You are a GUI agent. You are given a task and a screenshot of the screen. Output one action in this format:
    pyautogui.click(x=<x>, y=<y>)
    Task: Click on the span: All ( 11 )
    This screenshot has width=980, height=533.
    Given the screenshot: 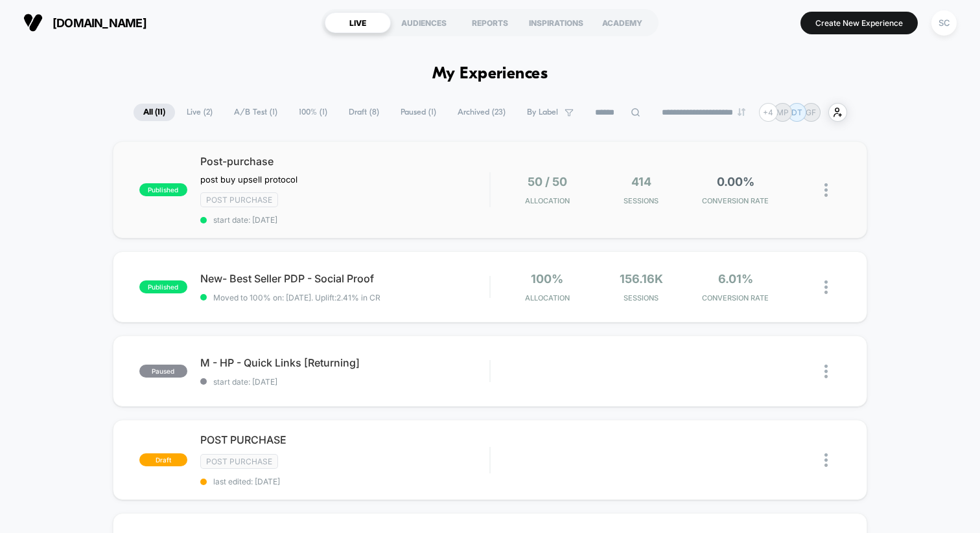 What is the action you would take?
    pyautogui.click(x=154, y=112)
    